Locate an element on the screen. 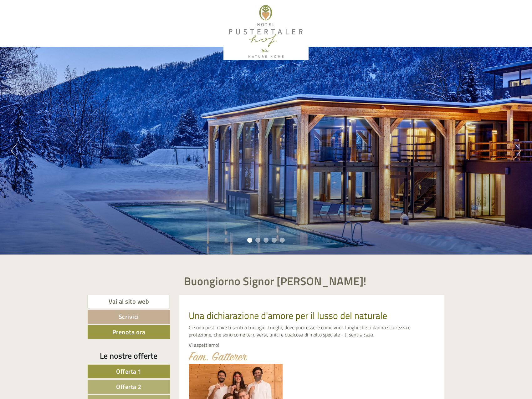 The image size is (532, 399). img: image is located at coordinates (218, 356).